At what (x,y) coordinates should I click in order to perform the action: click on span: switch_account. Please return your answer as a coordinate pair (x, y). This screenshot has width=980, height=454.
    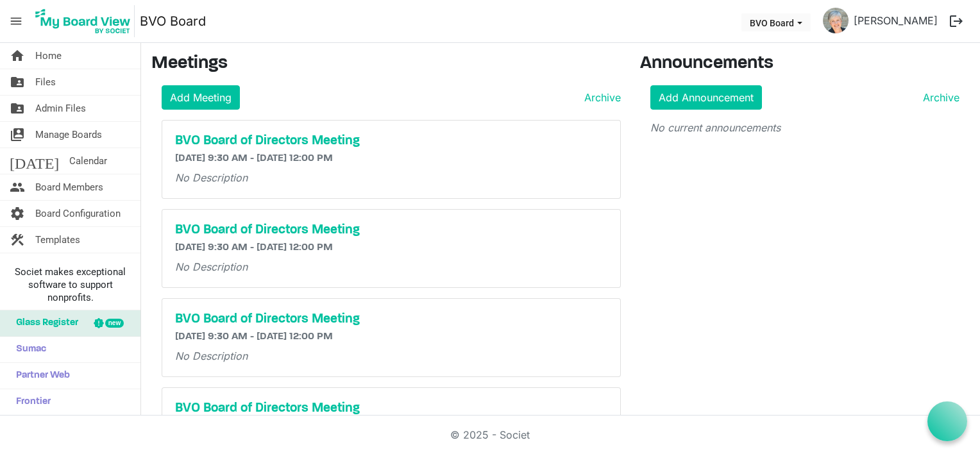
    Looking at the image, I should click on (17, 135).